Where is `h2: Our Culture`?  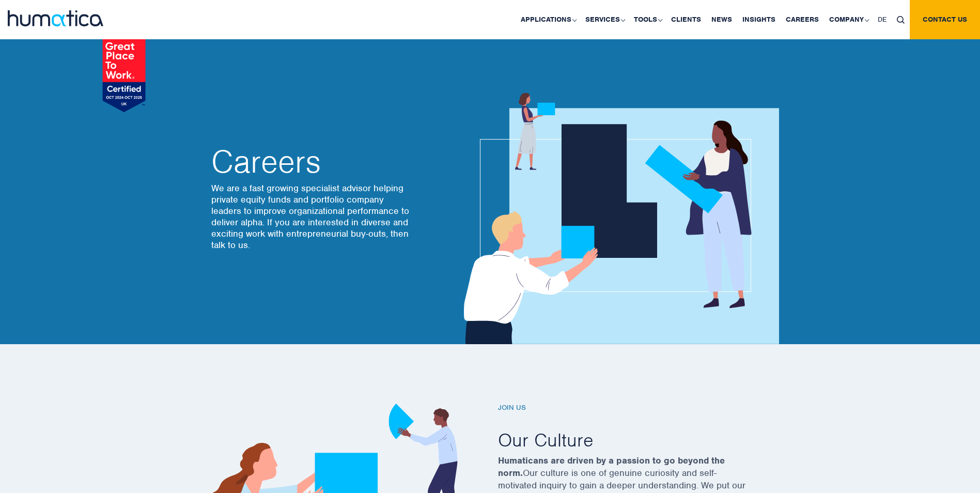
h2: Our Culture is located at coordinates (638, 440).